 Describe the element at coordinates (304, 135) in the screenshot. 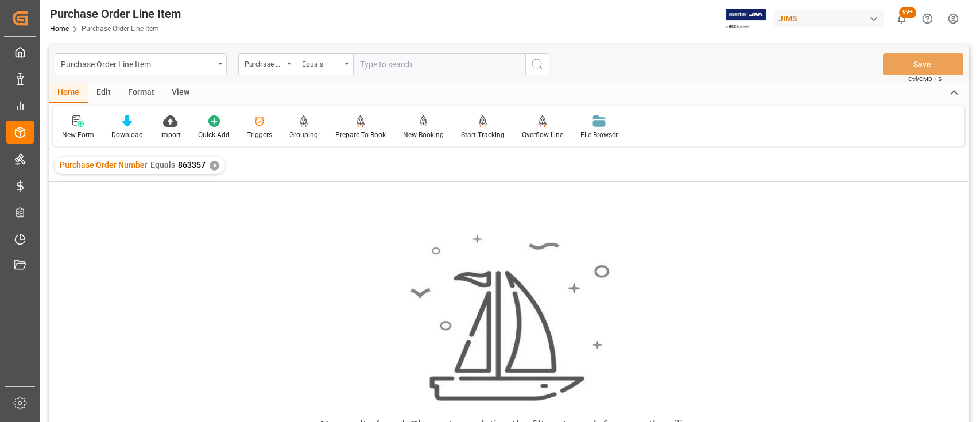

I see `div: Grouping` at that location.